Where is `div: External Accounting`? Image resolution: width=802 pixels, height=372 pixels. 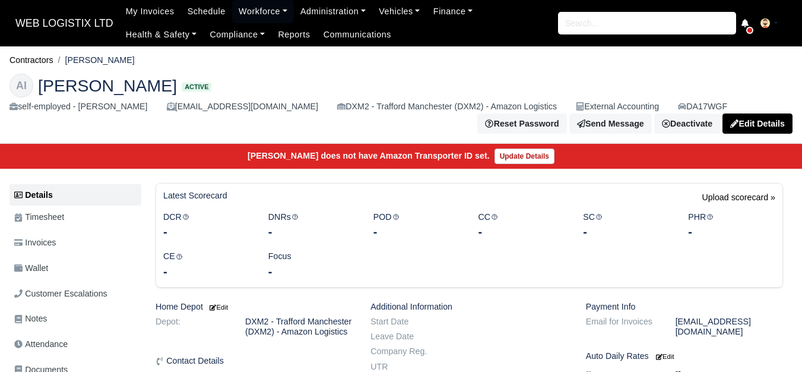 div: External Accounting is located at coordinates (617, 106).